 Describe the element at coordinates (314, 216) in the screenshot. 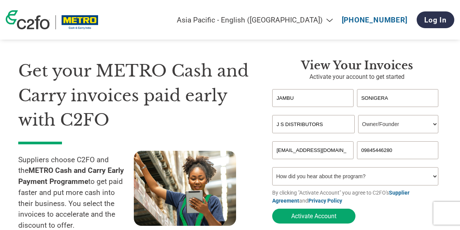

I see `button: Activate Account` at that location.